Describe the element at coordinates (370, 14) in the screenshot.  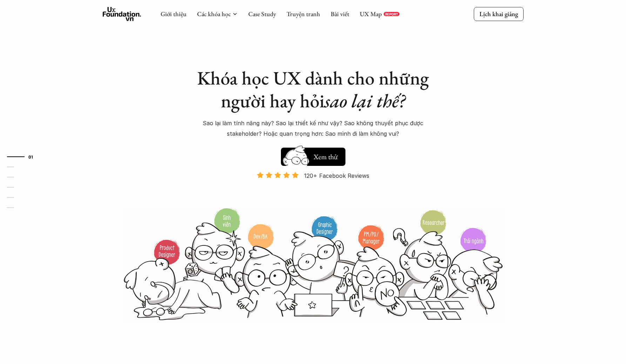
I see `a: UX Map` at that location.